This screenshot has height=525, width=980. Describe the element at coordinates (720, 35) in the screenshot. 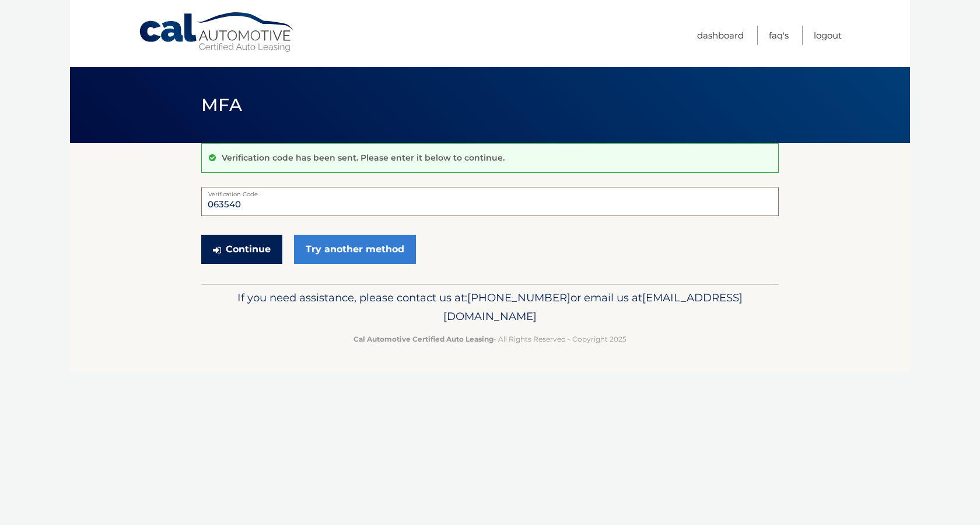

I see `a: Dashboard` at that location.